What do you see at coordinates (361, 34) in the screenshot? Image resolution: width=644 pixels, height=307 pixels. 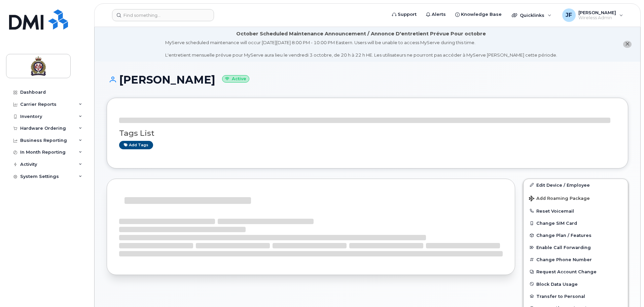 I see `div: October Scheduled Maintenance Announcement / Annonce D'entretient Prévue Pour octobre` at bounding box center [361, 34].